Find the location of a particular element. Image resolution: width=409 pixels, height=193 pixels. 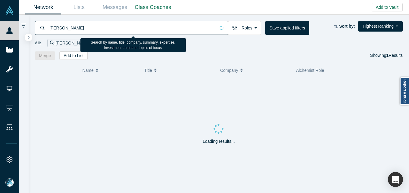

button: Add to List is located at coordinates (73, 56).